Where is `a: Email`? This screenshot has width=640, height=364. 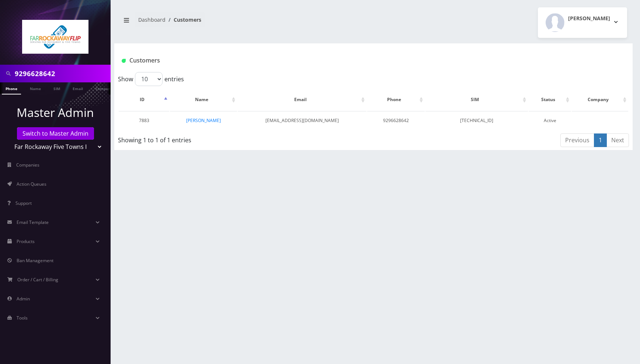
a: Email is located at coordinates (78, 88).